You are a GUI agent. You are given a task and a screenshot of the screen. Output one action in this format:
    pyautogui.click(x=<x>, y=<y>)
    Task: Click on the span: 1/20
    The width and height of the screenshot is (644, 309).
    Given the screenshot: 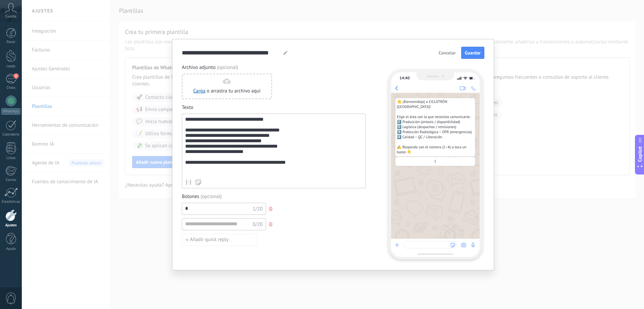 What is the action you would take?
    pyautogui.click(x=258, y=208)
    